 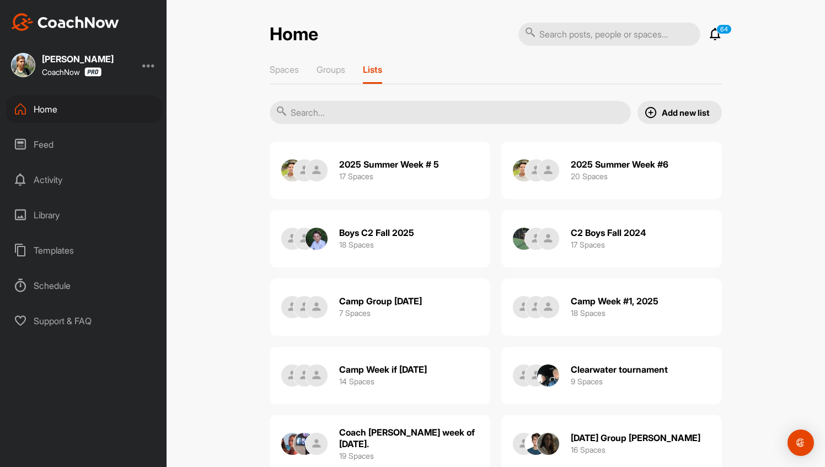 What do you see at coordinates (589, 176) in the screenshot?
I see `h3: 20 Spaces` at bounding box center [589, 176].